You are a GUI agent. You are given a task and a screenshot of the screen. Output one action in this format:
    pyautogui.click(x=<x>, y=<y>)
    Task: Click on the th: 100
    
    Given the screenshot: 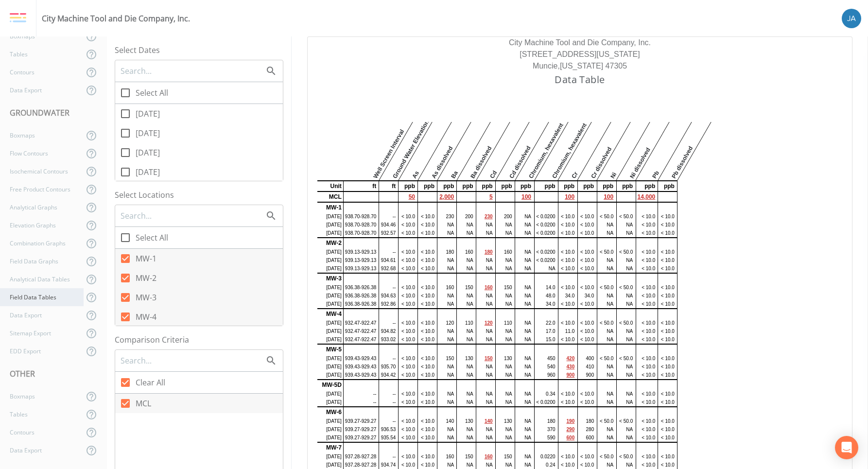 What is the action you would take?
    pyautogui.click(x=605, y=197)
    